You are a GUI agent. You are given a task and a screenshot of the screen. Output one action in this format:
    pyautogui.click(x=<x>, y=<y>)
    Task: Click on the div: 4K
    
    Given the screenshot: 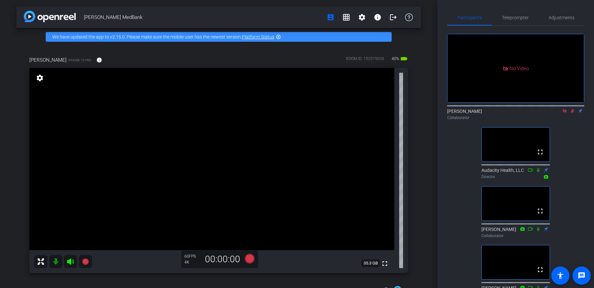 What is the action you would take?
    pyautogui.click(x=193, y=263)
    